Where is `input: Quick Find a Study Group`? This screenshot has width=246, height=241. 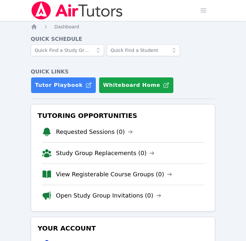
input: Quick Find a Study Group is located at coordinates (67, 50).